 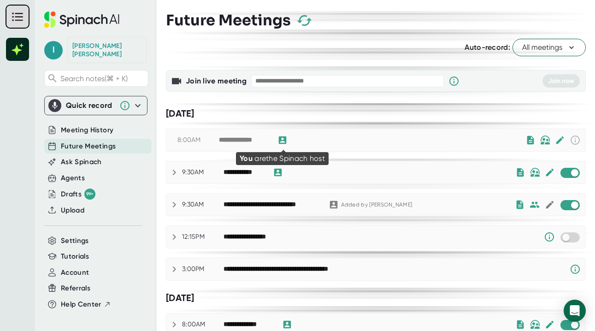 I want to click on span: All meetings, so click(x=549, y=47).